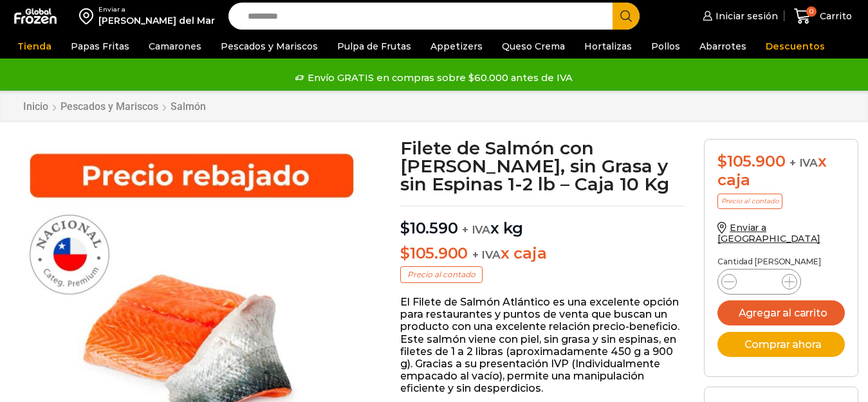  What do you see at coordinates (35, 106) in the screenshot?
I see `a: Inicio` at bounding box center [35, 106].